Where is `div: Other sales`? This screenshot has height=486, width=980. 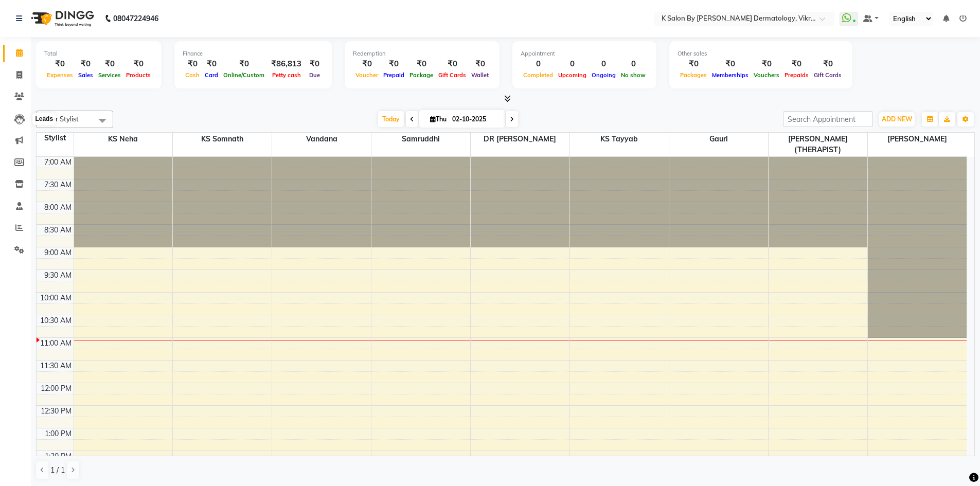
div: Other sales is located at coordinates (761, 54).